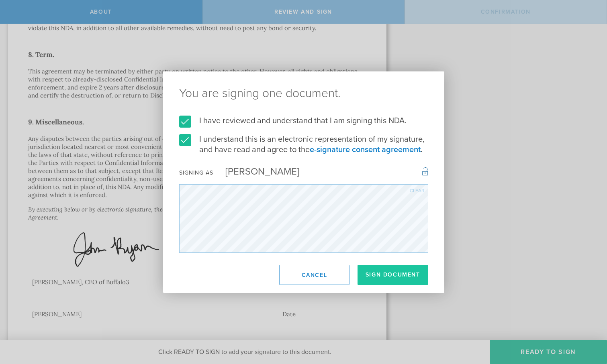  What do you see at coordinates (365, 149) in the screenshot?
I see `a: e-signature consent agreement` at bounding box center [365, 149].